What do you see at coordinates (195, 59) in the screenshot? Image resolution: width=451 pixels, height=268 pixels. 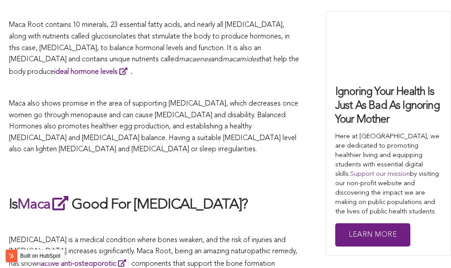 I see `span: macaenes` at bounding box center [195, 59].